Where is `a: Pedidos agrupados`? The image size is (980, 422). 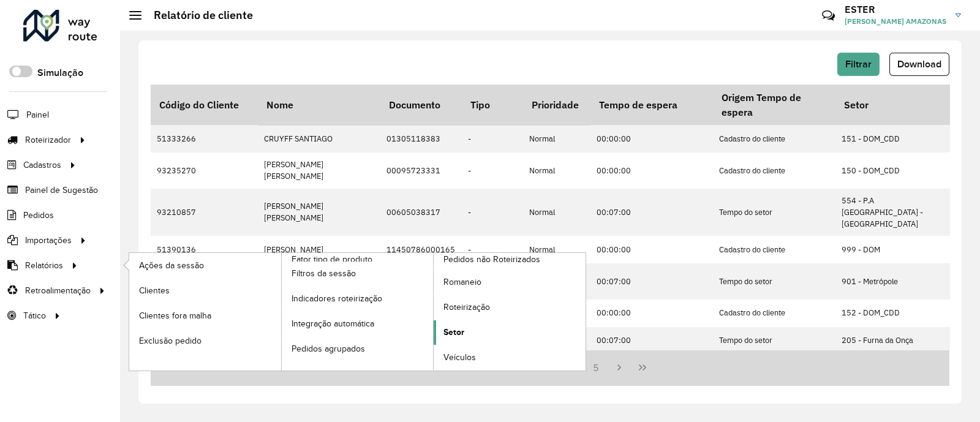
a: Pedidos agrupados is located at coordinates (357, 349).